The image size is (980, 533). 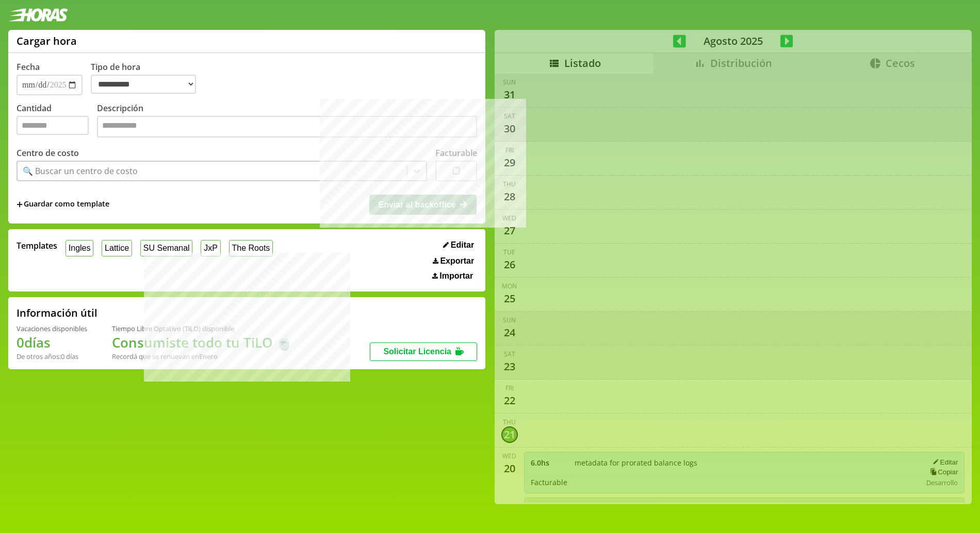 I want to click on button: Exportar, so click(x=453, y=262).